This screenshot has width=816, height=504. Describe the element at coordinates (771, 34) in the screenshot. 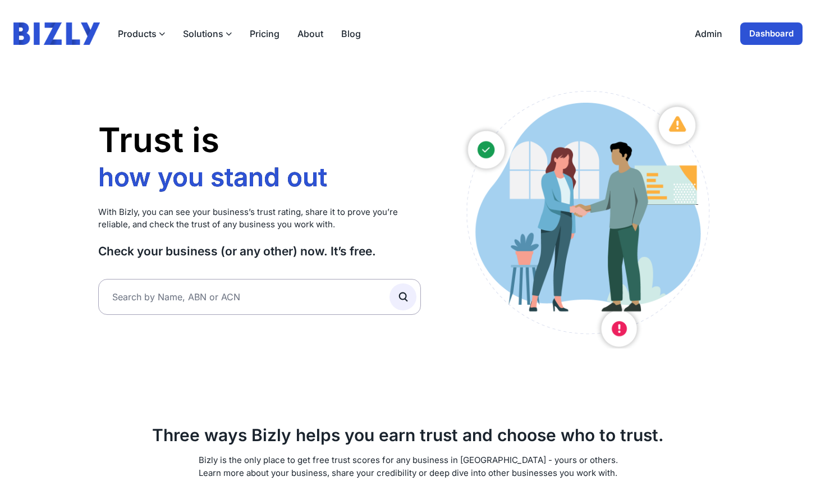

I see `a: Dashboard` at that location.